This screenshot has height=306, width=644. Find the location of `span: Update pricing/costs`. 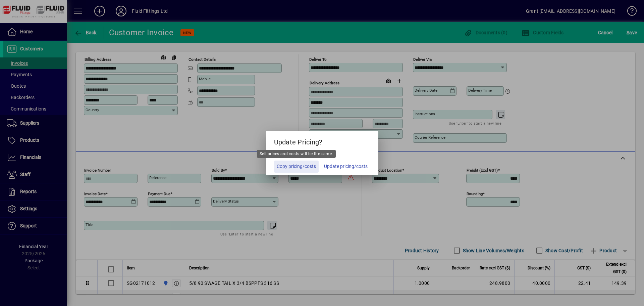

span: Update pricing/costs is located at coordinates (346, 166).